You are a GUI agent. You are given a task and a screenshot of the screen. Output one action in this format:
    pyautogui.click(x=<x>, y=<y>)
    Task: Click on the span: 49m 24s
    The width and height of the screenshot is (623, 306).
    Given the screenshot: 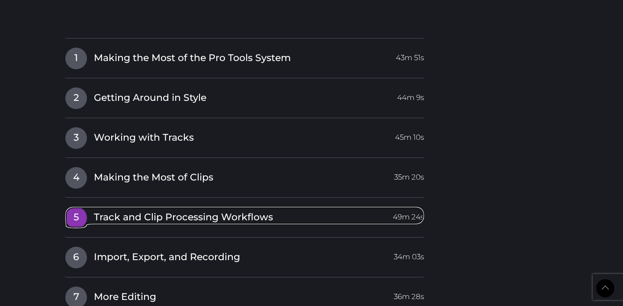 What is the action you would take?
    pyautogui.click(x=409, y=215)
    